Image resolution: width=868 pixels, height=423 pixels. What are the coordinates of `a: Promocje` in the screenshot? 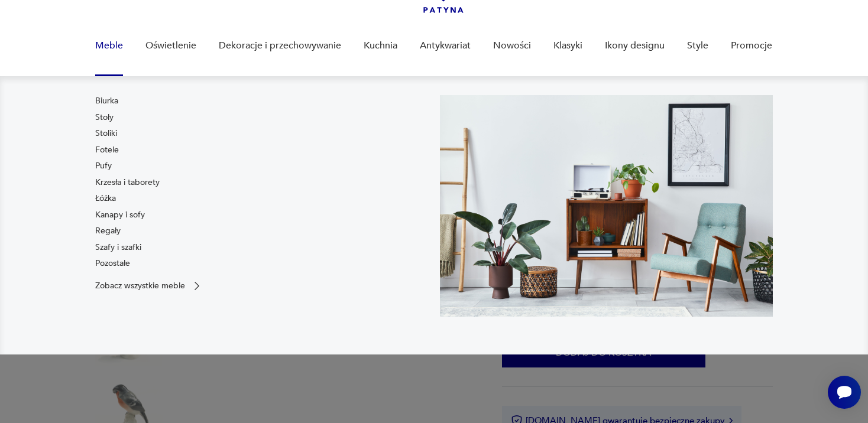 It's located at (751, 46).